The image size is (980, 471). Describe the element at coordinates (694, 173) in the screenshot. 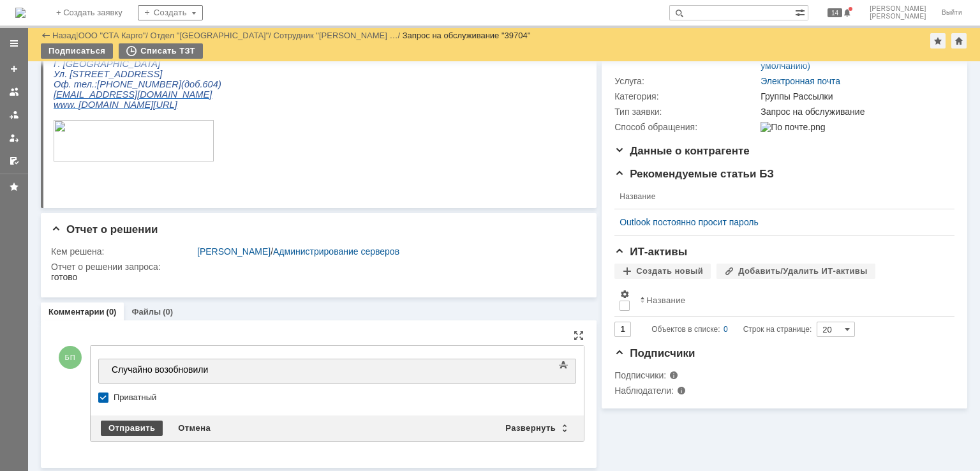

I see `span: Рекомендуемые статьи БЗ` at that location.